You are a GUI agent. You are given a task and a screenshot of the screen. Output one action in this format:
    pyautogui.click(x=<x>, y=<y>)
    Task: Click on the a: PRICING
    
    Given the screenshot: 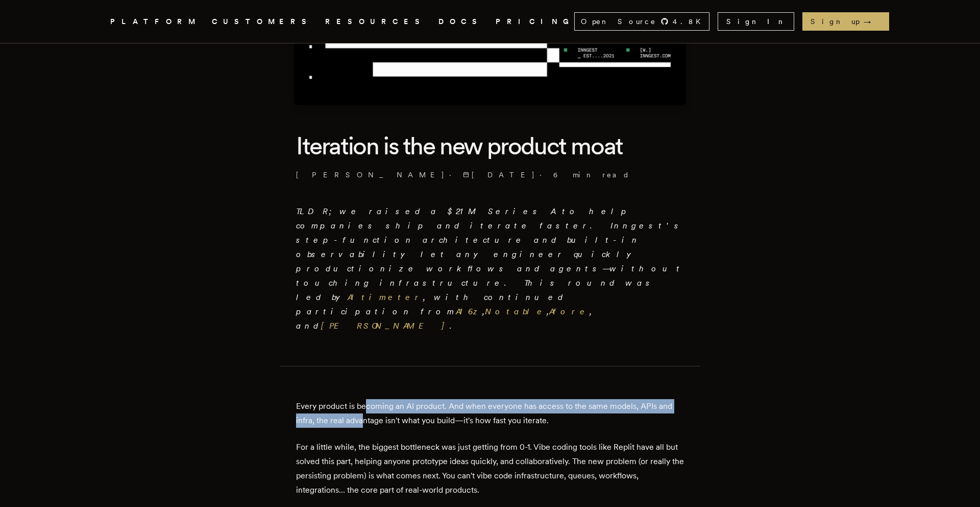 What is the action you would take?
    pyautogui.click(x=535, y=22)
    